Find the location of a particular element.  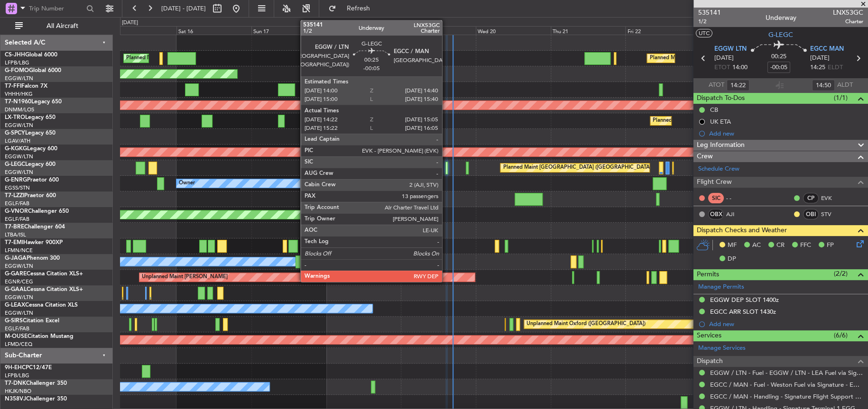

span: G-GAAL is located at coordinates (15, 289).